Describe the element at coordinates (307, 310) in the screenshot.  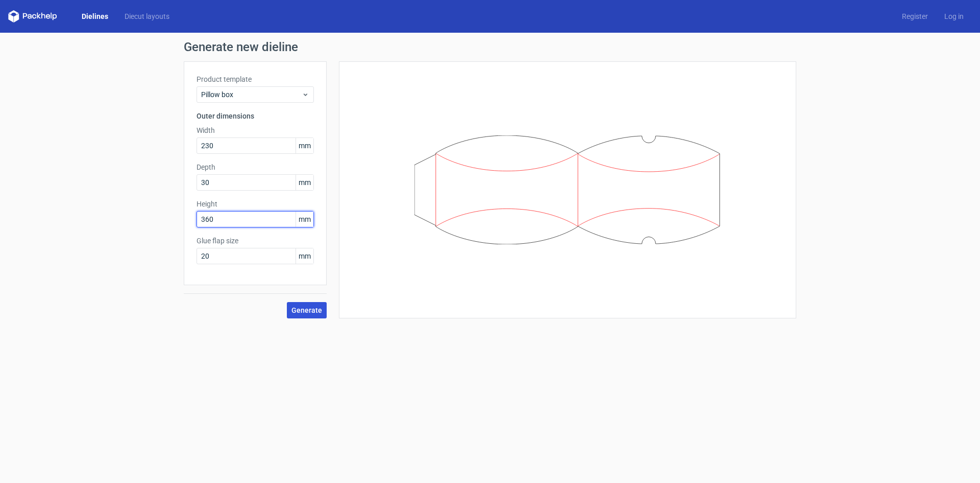
I see `button: Generate` at that location.